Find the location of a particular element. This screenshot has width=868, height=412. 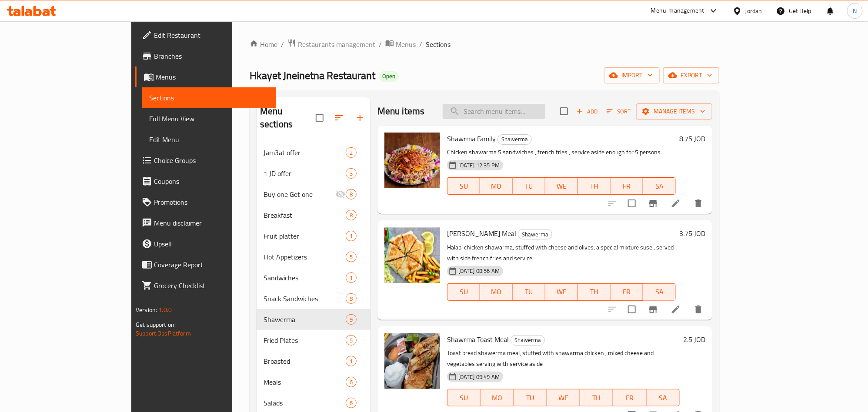

p: Halabi chicken shawarma, stuffed with cheese and olives, a special mixture suse , served with sid... is located at coordinates (561, 253).